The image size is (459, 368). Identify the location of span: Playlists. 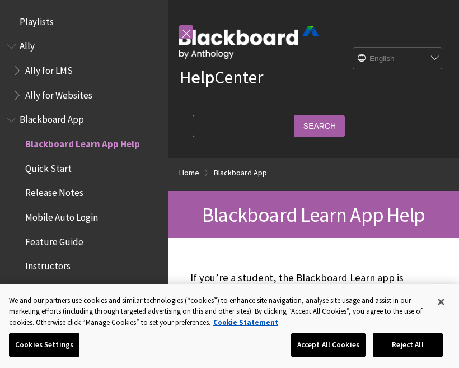
(36, 20).